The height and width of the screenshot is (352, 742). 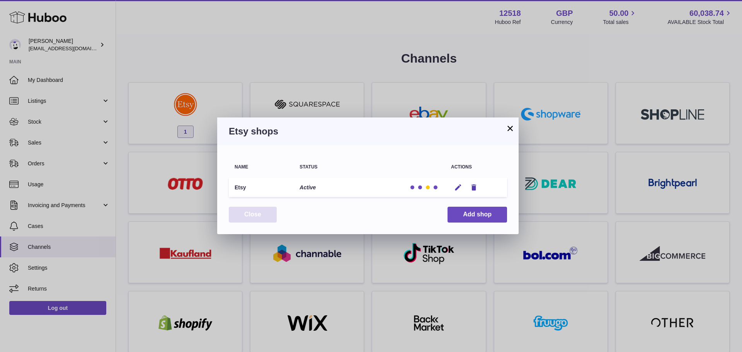 What do you see at coordinates (435, 187) in the screenshot?
I see `div: Listing Imports` at bounding box center [435, 187].